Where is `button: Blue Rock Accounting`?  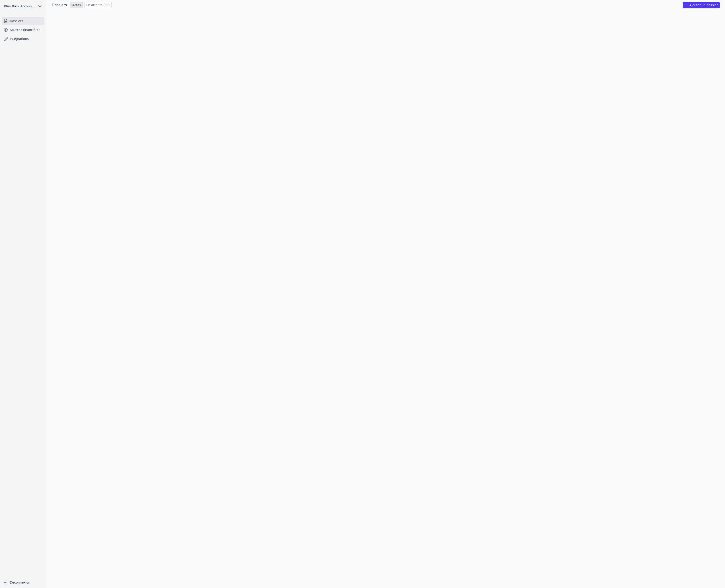 button: Blue Rock Accounting is located at coordinates (23, 6).